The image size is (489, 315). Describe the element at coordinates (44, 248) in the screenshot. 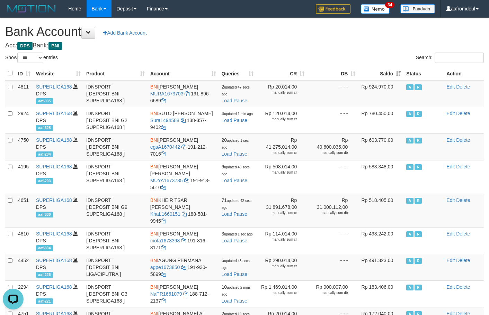

I see `span: aaf-334` at that location.